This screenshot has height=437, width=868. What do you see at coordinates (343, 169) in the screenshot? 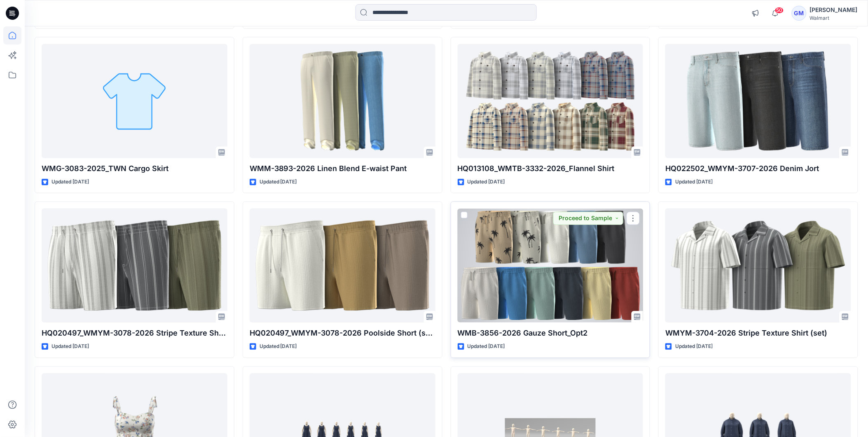
I see `p: WMM-3893-2026 Linen Blend E-waist Pant` at bounding box center [343, 169].